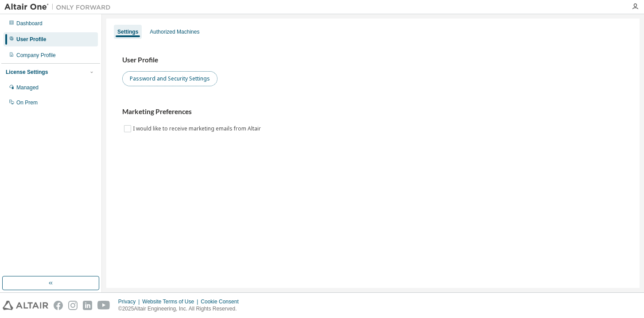 The image size is (644, 318). Describe the element at coordinates (27, 72) in the screenshot. I see `div: License Settings` at that location.